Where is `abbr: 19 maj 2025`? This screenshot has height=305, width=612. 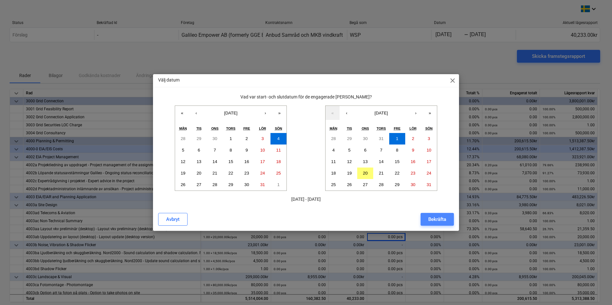 abbr: 19 maj 2025 is located at coordinates (183, 173).